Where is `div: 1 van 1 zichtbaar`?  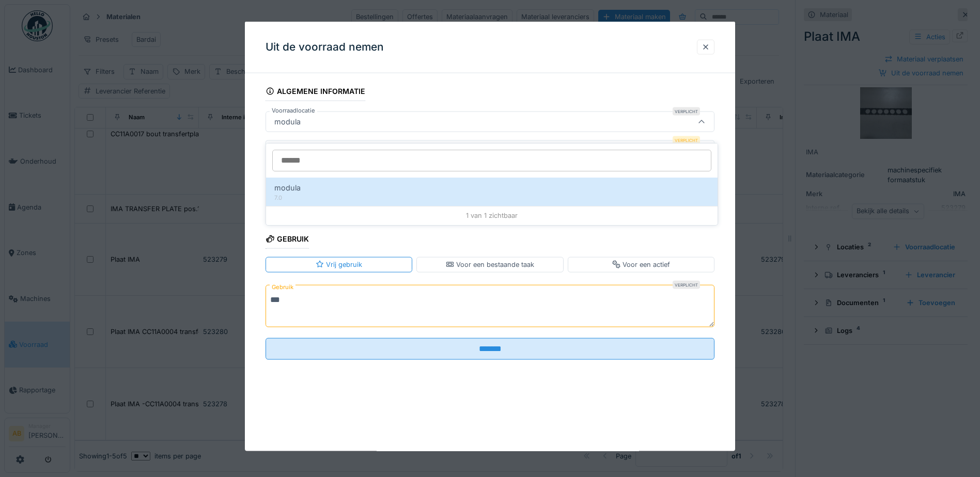
div: 1 van 1 zichtbaar is located at coordinates (491, 215).